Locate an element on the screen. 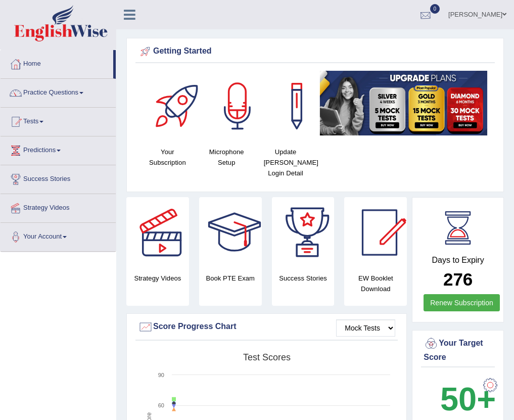 This screenshot has height=420, width=514. img: small5.jpg is located at coordinates (403, 103).